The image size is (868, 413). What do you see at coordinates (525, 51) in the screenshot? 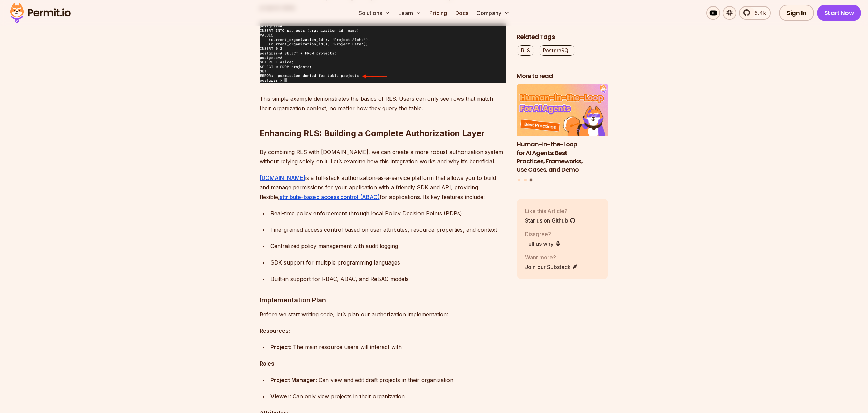
I see `a: RLS` at bounding box center [525, 51].